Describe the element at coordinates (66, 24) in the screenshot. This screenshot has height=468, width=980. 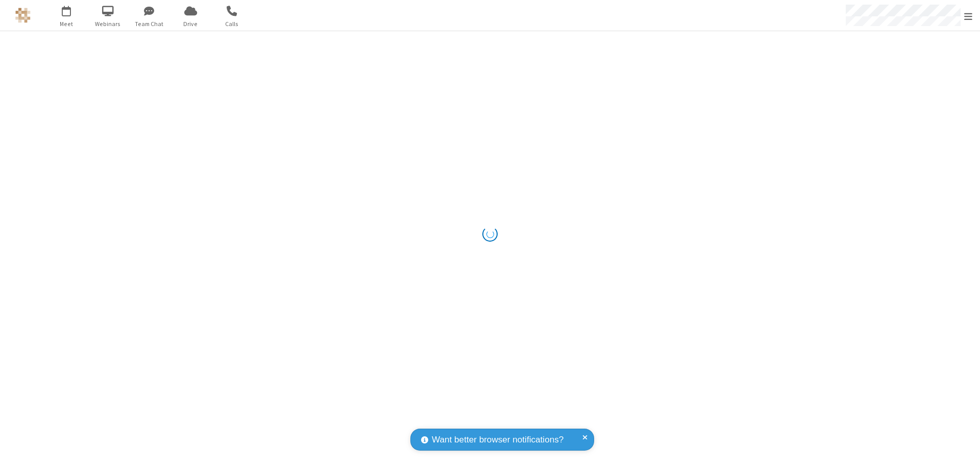
I see `span: Meet` at that location.